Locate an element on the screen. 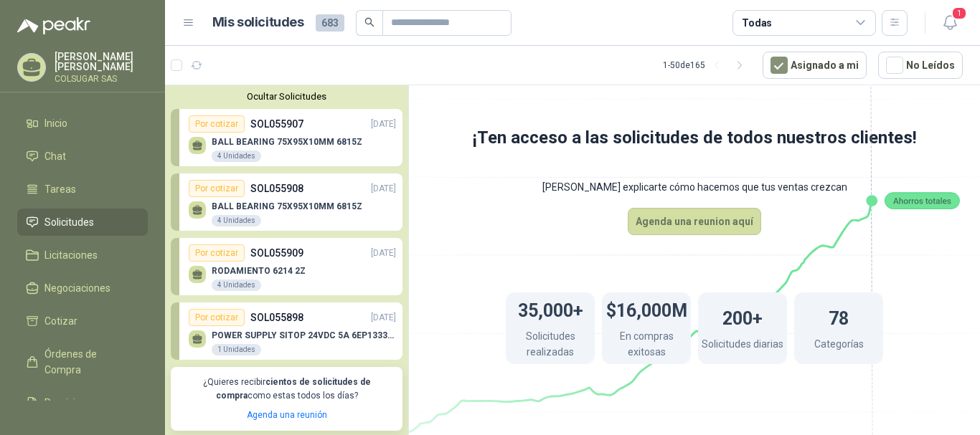 The height and width of the screenshot is (435, 980). span: Solicitudes is located at coordinates (69, 222).